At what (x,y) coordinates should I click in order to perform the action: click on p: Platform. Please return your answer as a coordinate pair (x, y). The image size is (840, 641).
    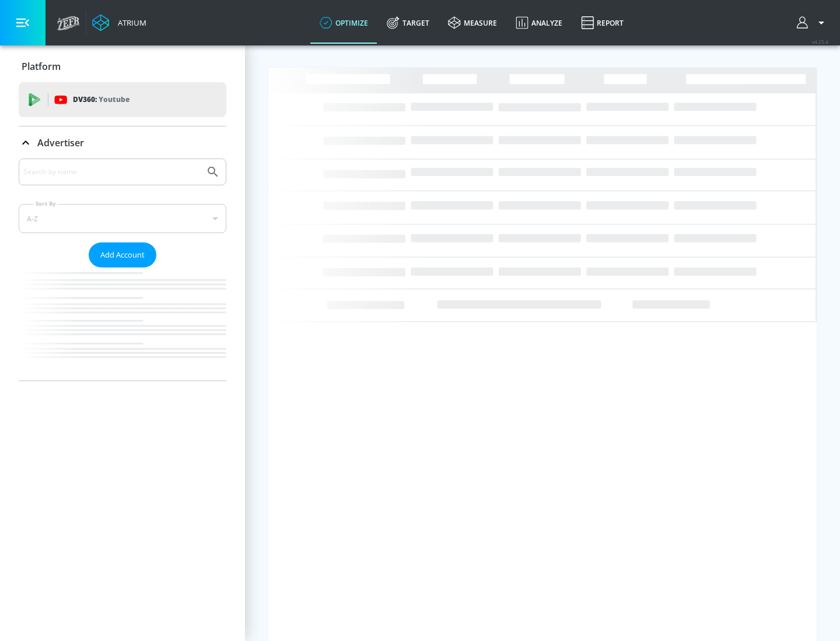
    Looking at the image, I should click on (41, 66).